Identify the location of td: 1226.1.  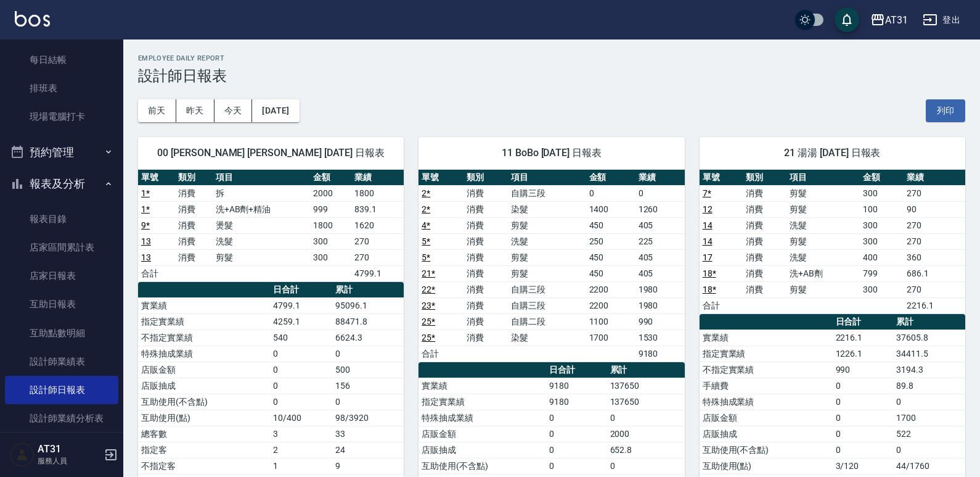
(863, 353).